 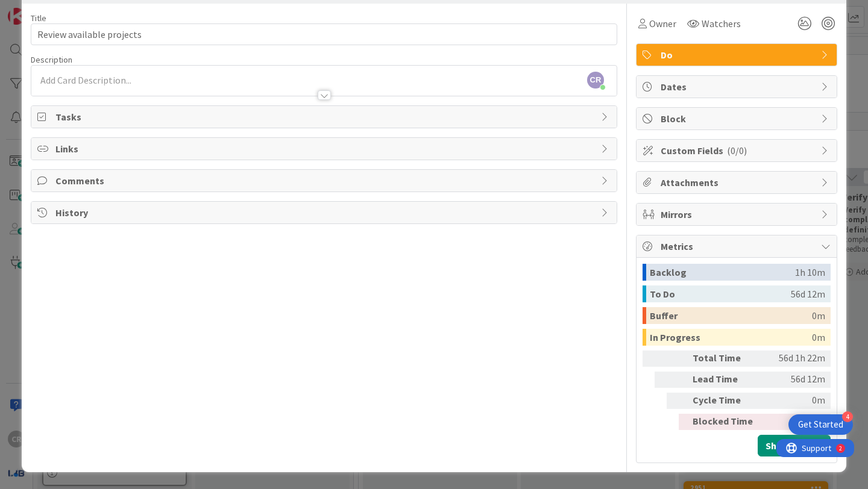 What do you see at coordinates (820, 425) in the screenshot?
I see `div: Get Started` at bounding box center [820, 425].